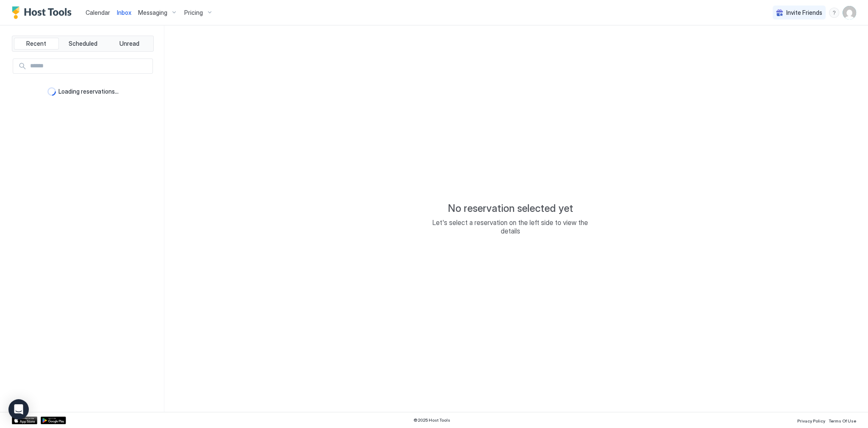 The image size is (868, 428). What do you see at coordinates (129, 44) in the screenshot?
I see `span: Unread` at bounding box center [129, 44].